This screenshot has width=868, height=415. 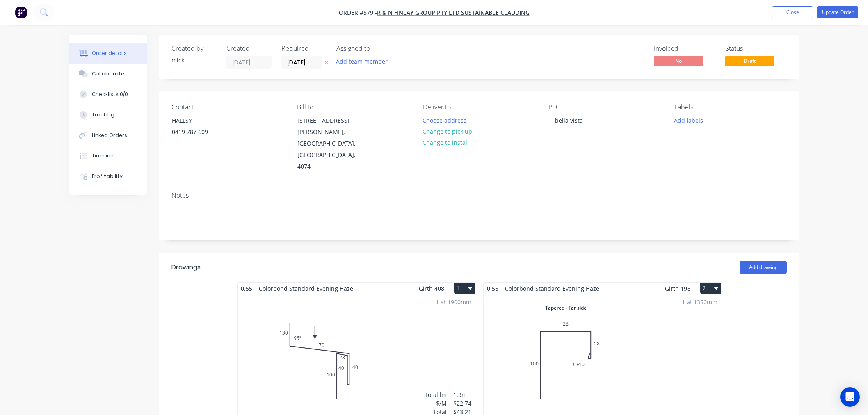 What do you see at coordinates (108, 95) in the screenshot?
I see `button: Checklists 0/0` at bounding box center [108, 95].